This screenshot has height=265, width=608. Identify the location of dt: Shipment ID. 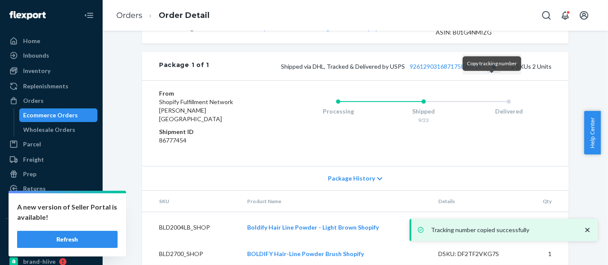
(210, 132).